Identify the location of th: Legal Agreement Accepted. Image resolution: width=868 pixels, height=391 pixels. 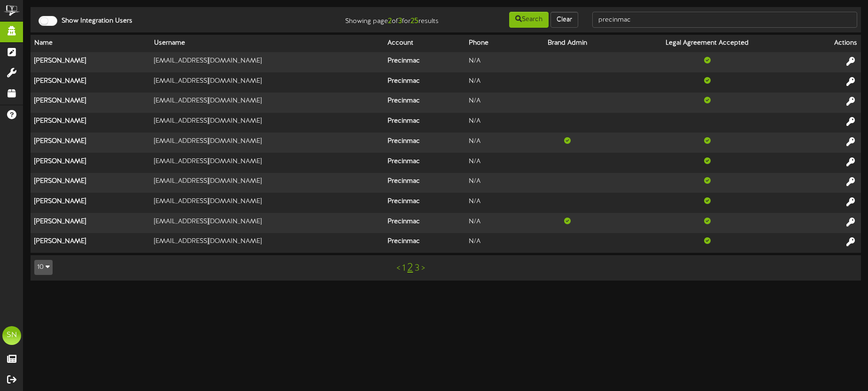
(707, 43).